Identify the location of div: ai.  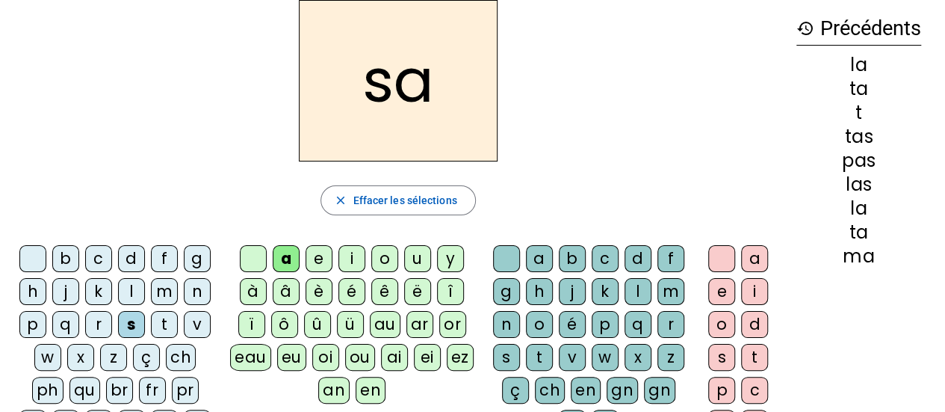
(395, 357).